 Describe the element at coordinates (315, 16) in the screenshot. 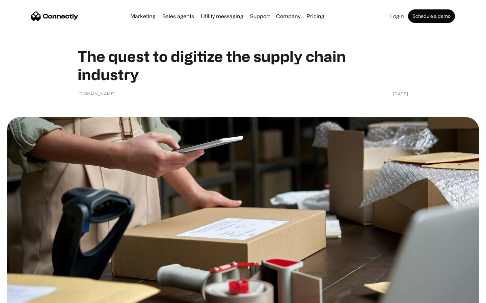

I see `a: Pricing` at that location.